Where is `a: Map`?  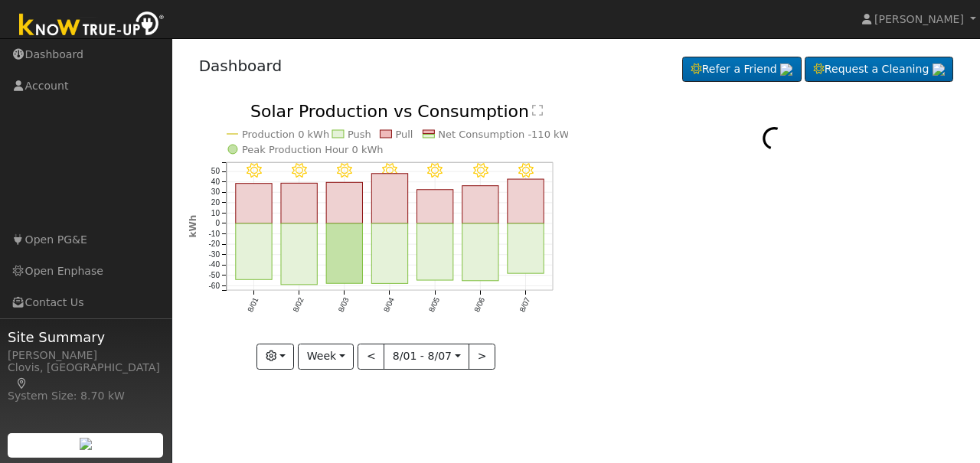
a: Map is located at coordinates (22, 383).